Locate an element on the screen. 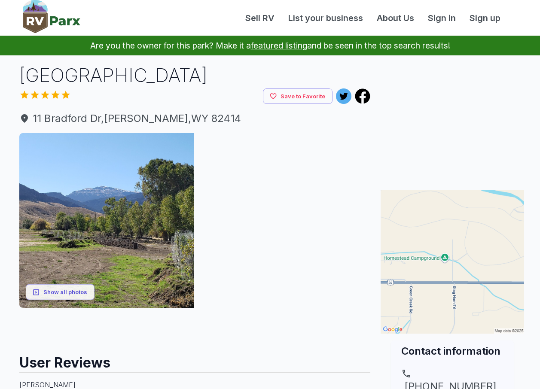 Image resolution: width=540 pixels, height=389 pixels. a: Map for Homestead Campground is located at coordinates (452, 262).